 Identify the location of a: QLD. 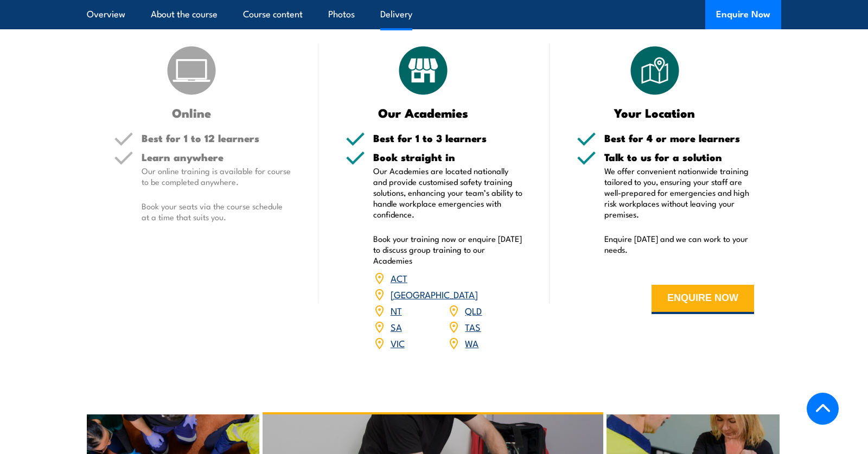
(473, 310).